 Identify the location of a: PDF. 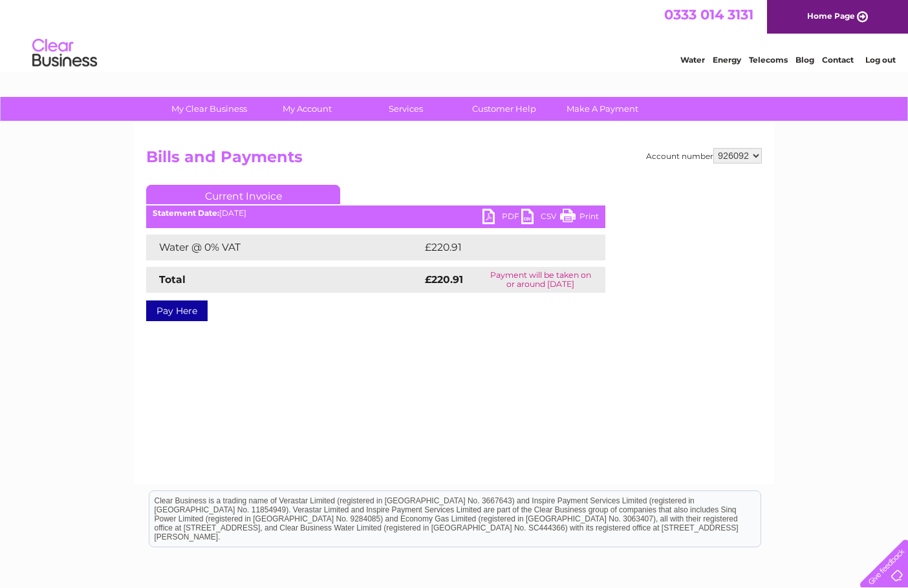
(502, 218).